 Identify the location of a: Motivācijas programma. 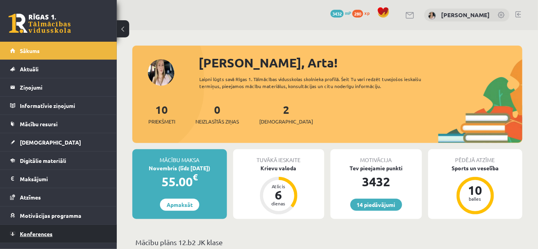
(58, 215).